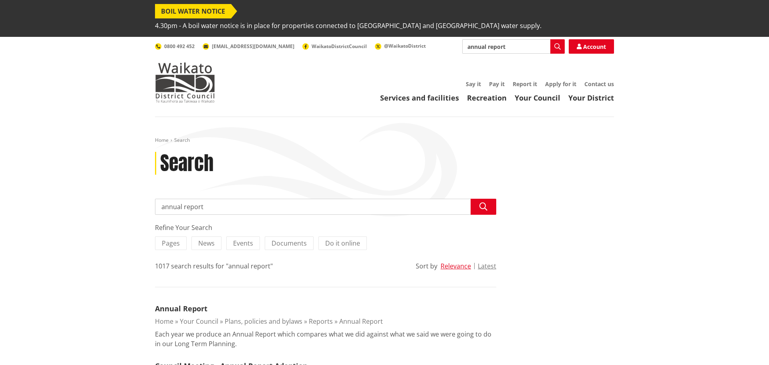 The height and width of the screenshot is (365, 769). Describe the element at coordinates (427, 266) in the screenshot. I see `div: Sort by` at that location.